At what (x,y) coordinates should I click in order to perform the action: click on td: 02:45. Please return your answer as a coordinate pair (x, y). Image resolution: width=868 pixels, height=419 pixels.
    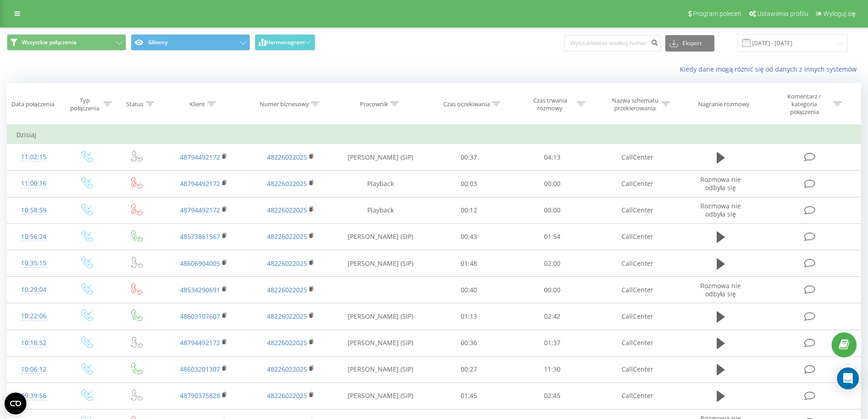
    Looking at the image, I should click on (552, 396).